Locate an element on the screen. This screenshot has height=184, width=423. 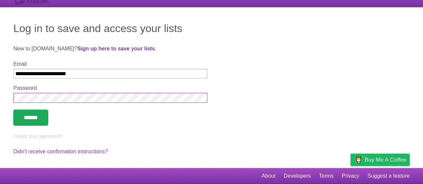
strong: Sign up here to save your lists is located at coordinates (116, 48).